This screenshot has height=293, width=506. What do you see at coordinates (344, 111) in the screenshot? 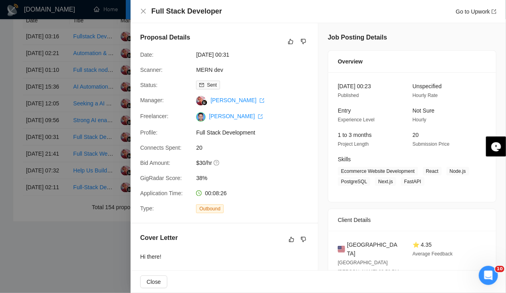
I see `span: Entry` at bounding box center [344, 111].